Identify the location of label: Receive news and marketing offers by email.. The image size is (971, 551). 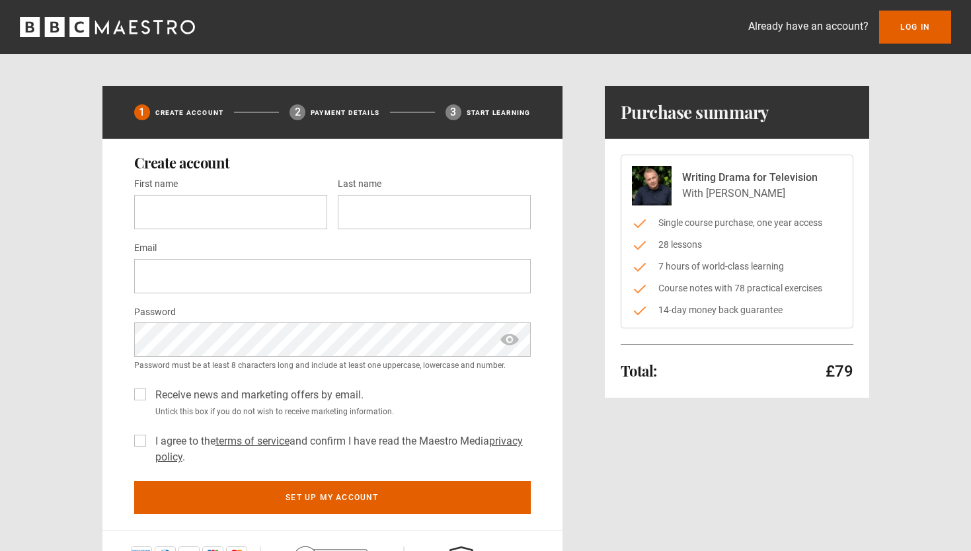
(257, 395).